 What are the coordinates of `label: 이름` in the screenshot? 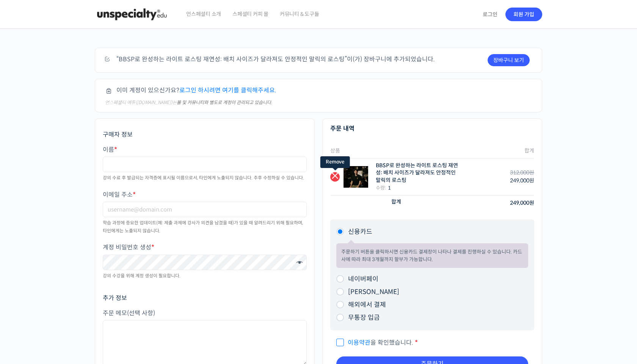 It's located at (204, 150).